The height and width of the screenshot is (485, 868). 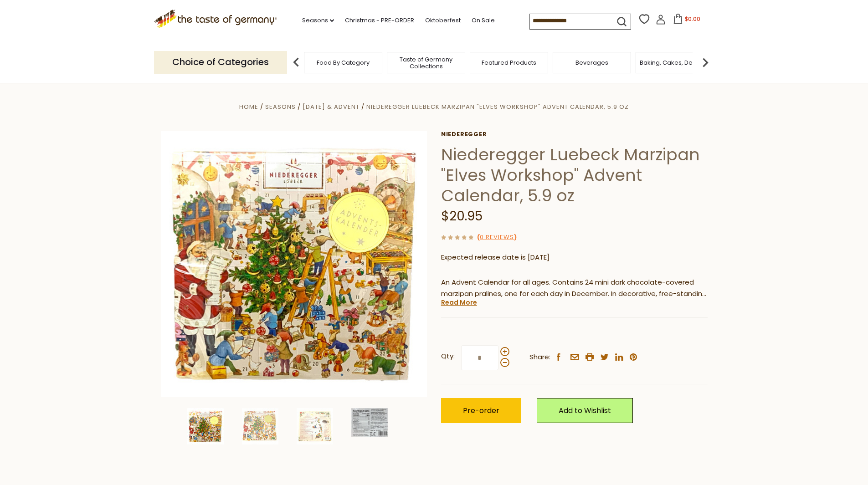 I want to click on button: $0.00, so click(x=687, y=21).